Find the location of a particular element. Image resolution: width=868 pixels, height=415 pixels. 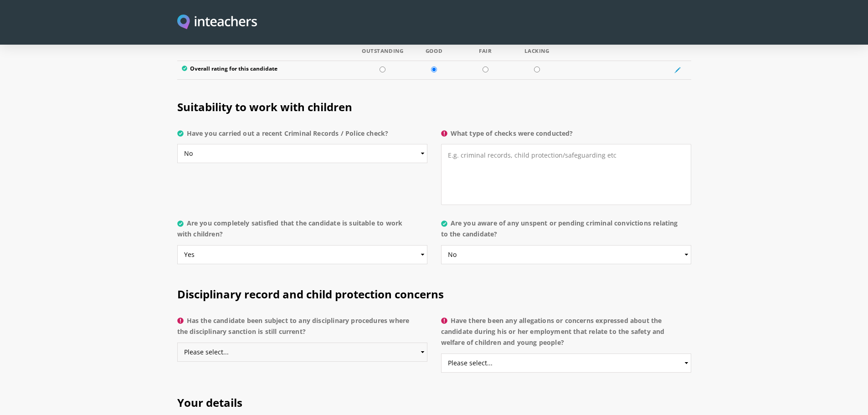

label: Are you completely satisfied that the candidate is suitable to work with children? is located at coordinates (302, 231).